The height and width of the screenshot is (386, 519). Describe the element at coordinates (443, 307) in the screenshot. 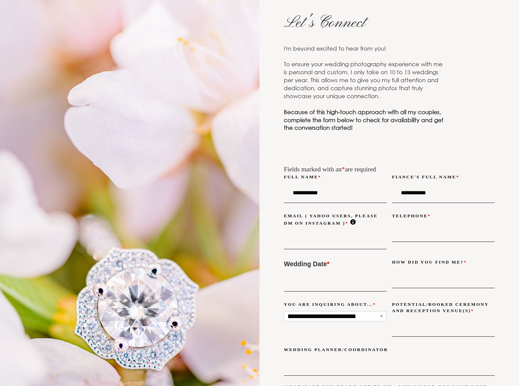

I see `label: Potential/Booked Ceremony and Reception Venue(s)` at that location.